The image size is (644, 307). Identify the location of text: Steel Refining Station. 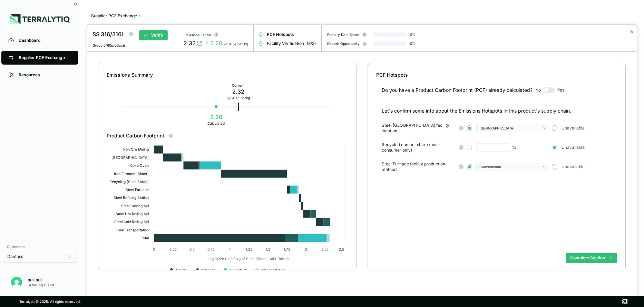
(131, 197).